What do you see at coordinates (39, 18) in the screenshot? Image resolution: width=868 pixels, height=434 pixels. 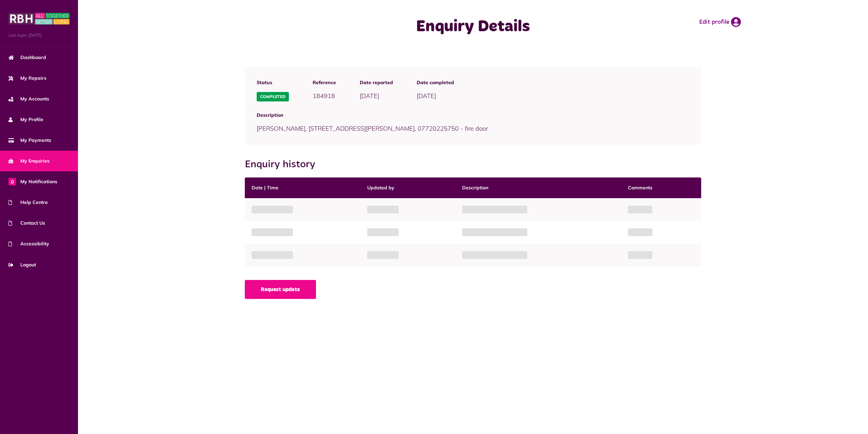 I see `img: MyRBH` at bounding box center [39, 18].